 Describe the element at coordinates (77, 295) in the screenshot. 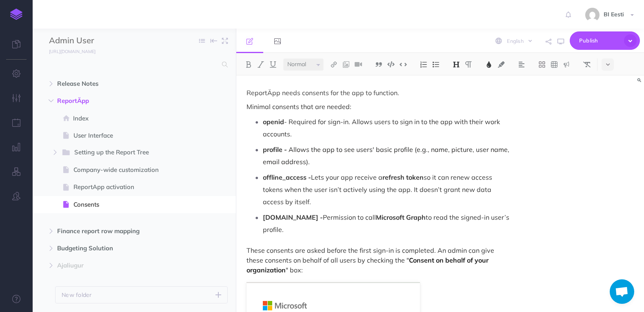

I see `p: New folder` at that location.